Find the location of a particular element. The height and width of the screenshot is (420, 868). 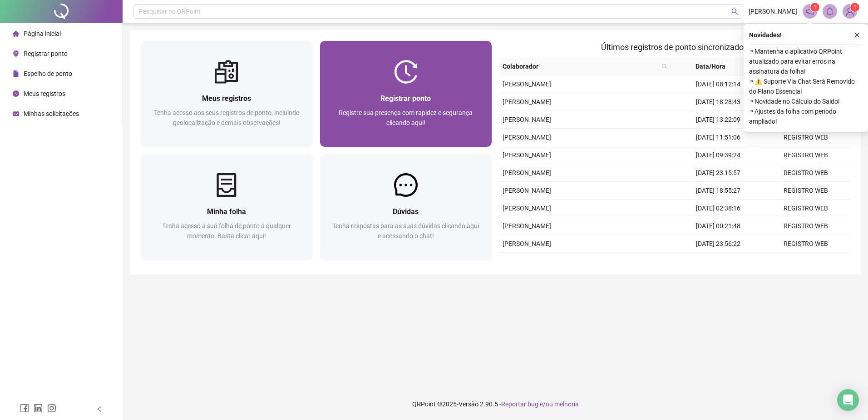

span: left is located at coordinates (100, 409).